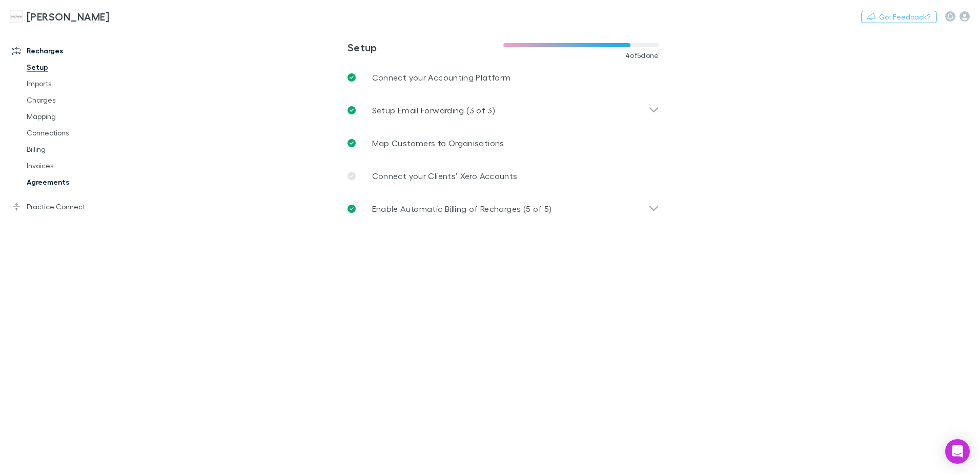 The height and width of the screenshot is (474, 980). What do you see at coordinates (78, 84) in the screenshot?
I see `a: Imports` at bounding box center [78, 84].